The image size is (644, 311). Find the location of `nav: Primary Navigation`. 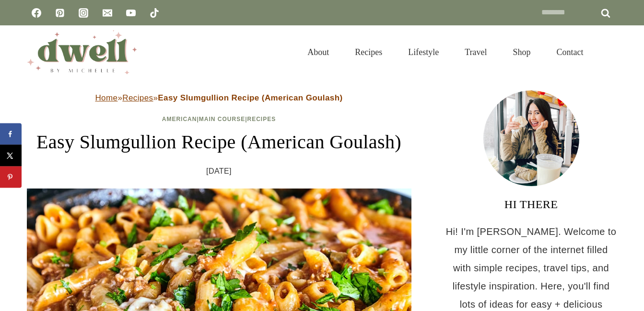

nav: Primary Navigation is located at coordinates (445, 52).